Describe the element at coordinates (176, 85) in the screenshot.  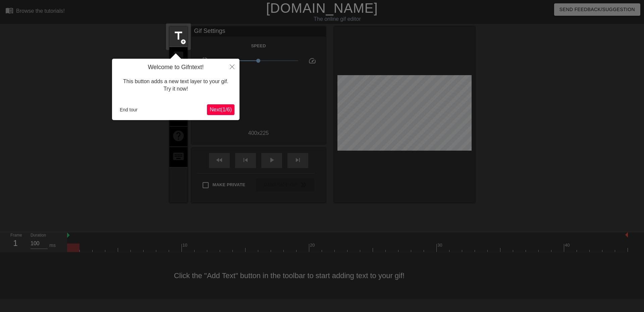
I see `div: This button adds a new text layer to your gif. Try it now!` at that location.